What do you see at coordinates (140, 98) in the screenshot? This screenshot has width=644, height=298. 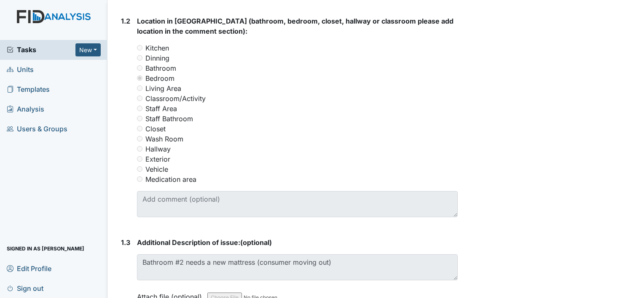 I see `input: Classroom/Activity` at bounding box center [140, 98].